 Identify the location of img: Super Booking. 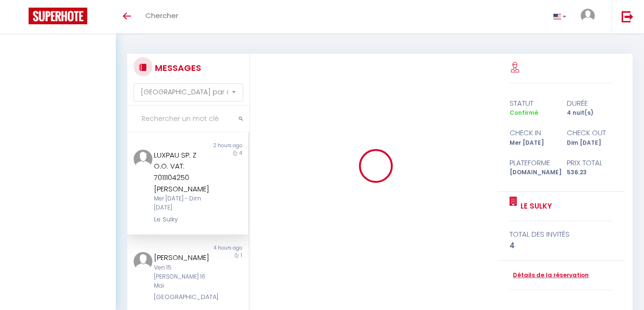
(58, 16).